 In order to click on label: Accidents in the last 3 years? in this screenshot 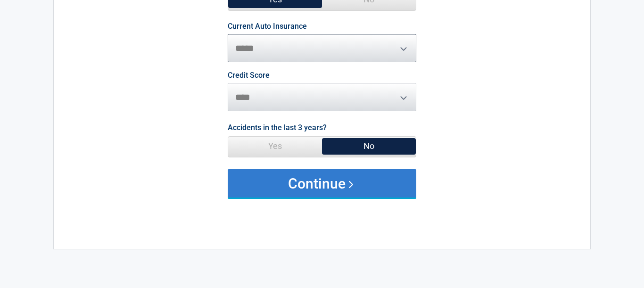, I will do `click(277, 128)`.